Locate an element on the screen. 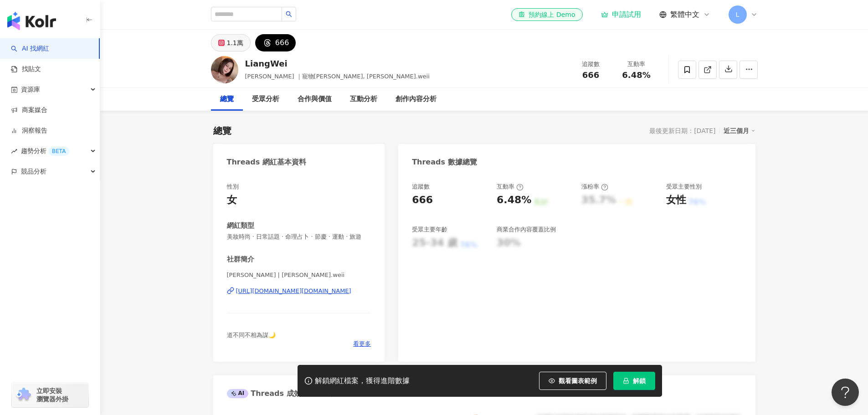  div: 解鎖網紅檔案，獲得進階數據 is located at coordinates (362, 381).